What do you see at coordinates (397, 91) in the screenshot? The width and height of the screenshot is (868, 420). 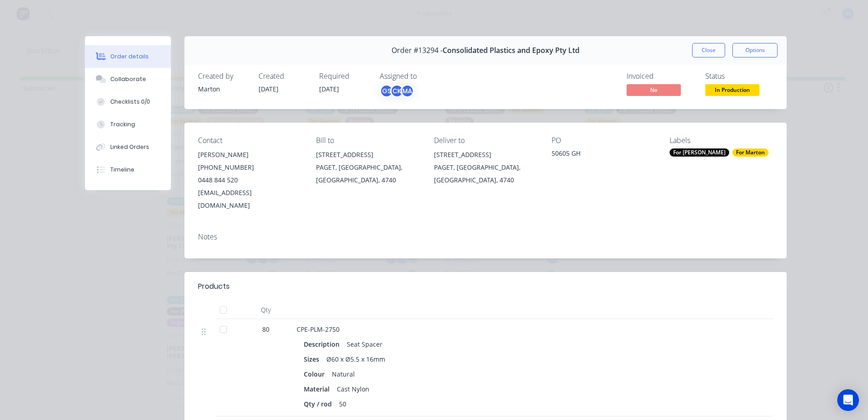 I see `div: CK` at bounding box center [397, 91].